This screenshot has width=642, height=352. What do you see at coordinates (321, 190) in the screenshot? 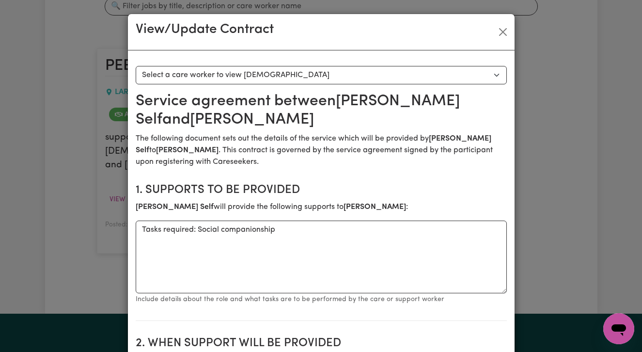
I see `h2: 1. Supports to be provided` at bounding box center [321, 190].